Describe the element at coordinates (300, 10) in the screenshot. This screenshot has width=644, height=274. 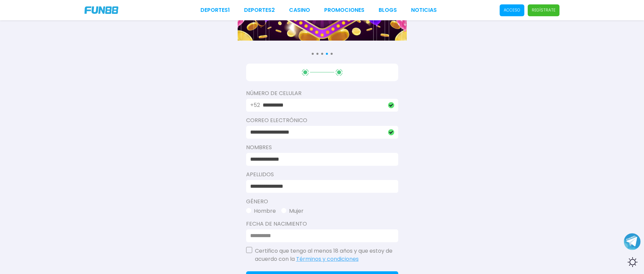
I see `a: CASINO` at that location.